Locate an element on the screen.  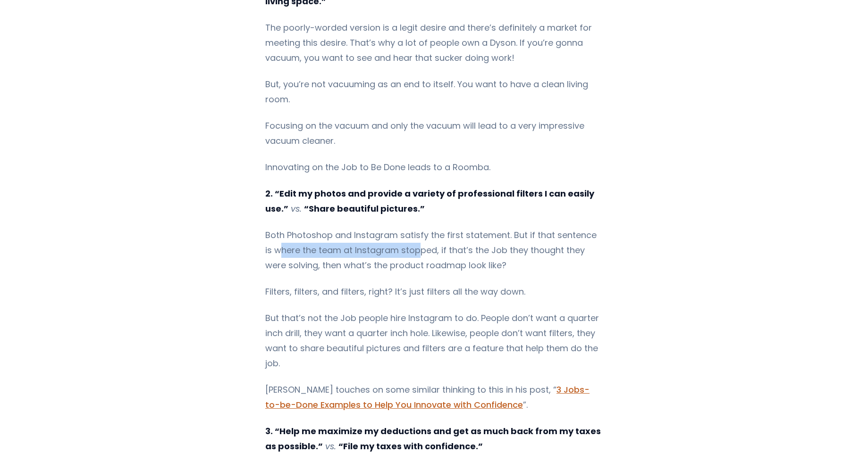
p: Filters, filters, and filters, right? It’s just filters all the way down. is located at coordinates (433, 292).